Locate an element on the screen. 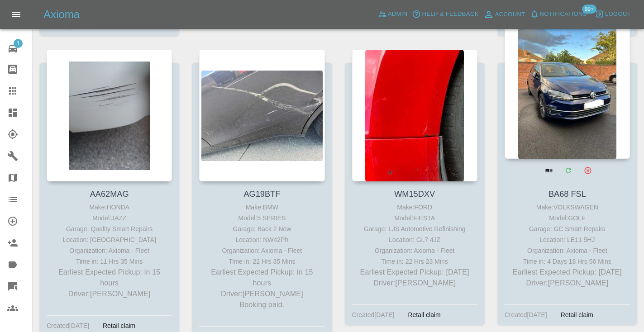  div: Garage: LJS Automotive Refinishing is located at coordinates (414, 229).